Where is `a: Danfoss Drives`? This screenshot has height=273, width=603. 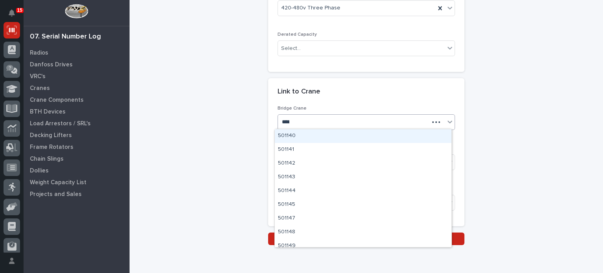 a: Danfoss Drives is located at coordinates (77, 64).